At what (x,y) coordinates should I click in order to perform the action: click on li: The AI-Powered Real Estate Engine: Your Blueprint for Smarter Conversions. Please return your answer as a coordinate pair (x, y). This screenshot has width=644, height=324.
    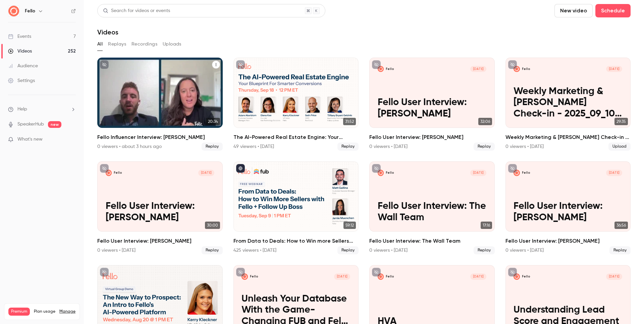
    Looking at the image, I should click on (296, 104).